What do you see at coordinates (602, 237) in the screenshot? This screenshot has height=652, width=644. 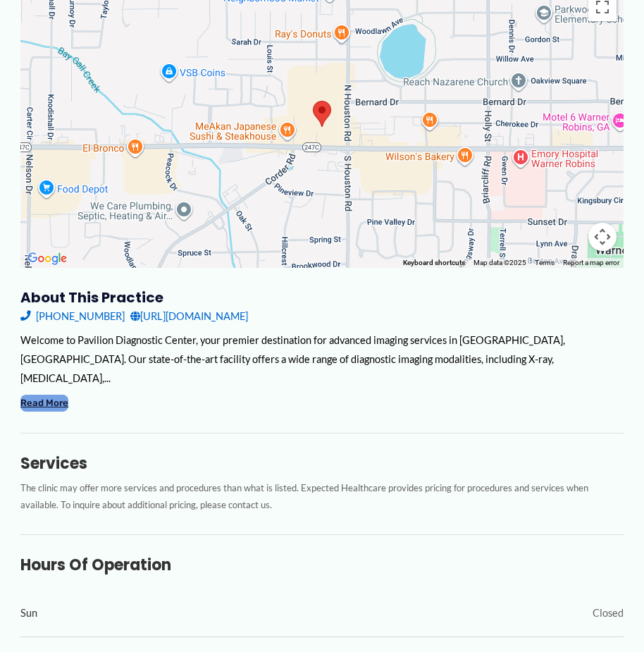 I see `button: Map camera controls` at bounding box center [602, 237].